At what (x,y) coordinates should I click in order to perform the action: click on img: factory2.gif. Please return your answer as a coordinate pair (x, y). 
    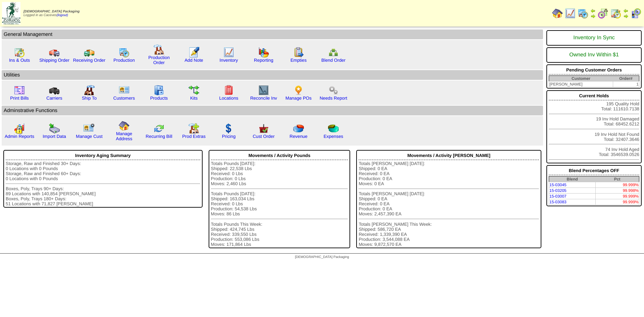
    Looking at the image, I should click on (89, 91).